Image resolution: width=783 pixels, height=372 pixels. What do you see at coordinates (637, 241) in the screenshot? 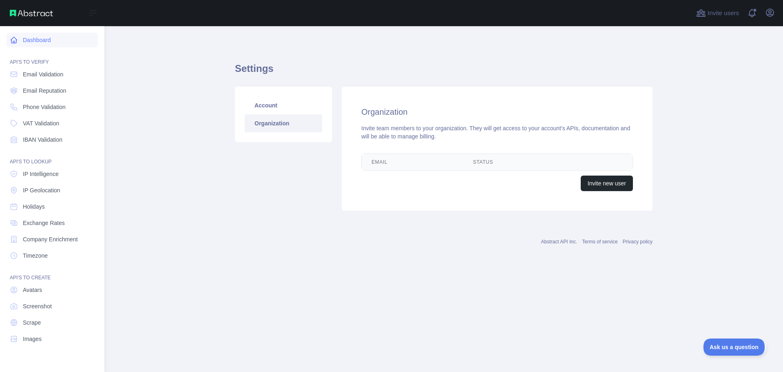
I see `a: Privacy policy` at bounding box center [637, 241].